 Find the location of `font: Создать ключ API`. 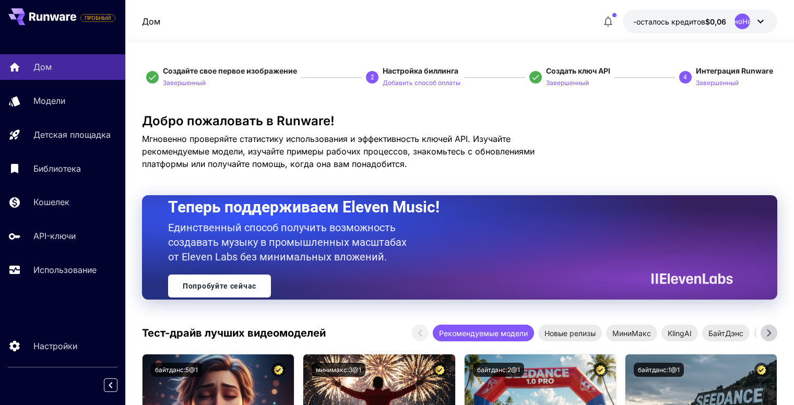

font: Создать ключ API is located at coordinates (578, 70).